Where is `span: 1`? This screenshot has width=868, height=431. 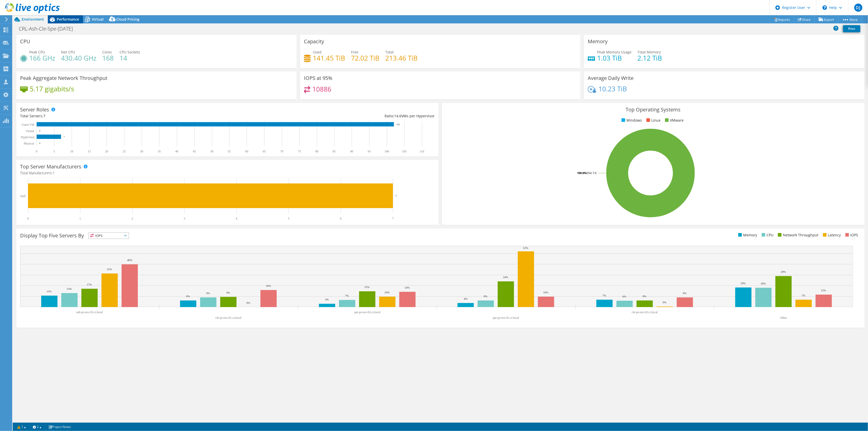
span: 1 is located at coordinates (54, 173).